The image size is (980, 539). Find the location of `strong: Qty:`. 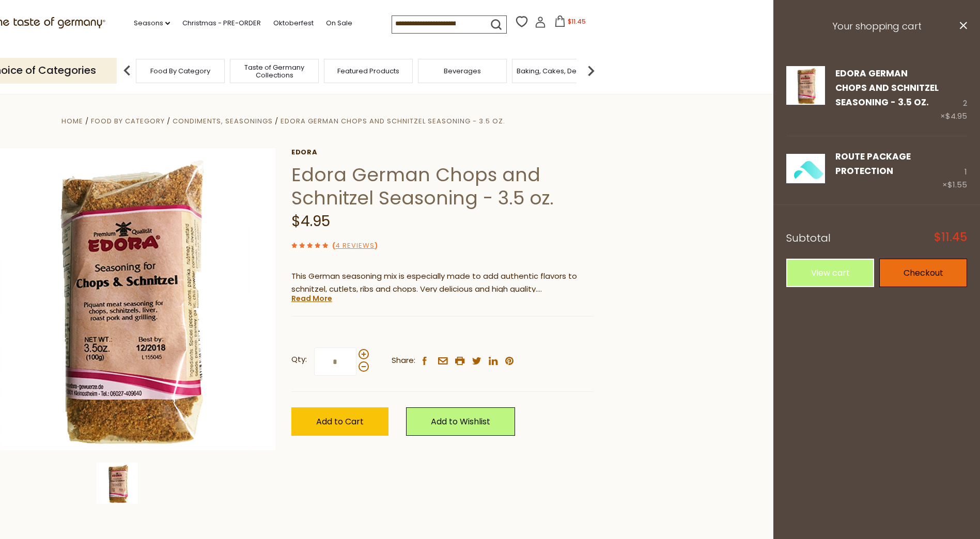

strong: Qty: is located at coordinates (299, 360).